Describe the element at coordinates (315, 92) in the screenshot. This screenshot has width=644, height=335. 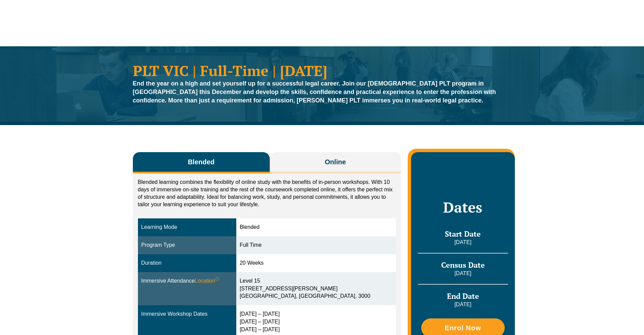
I see `strong: End the year on a high and set yourself up for a successful legal career. Join our [DEMOGRAPHIC_D...` at that location.